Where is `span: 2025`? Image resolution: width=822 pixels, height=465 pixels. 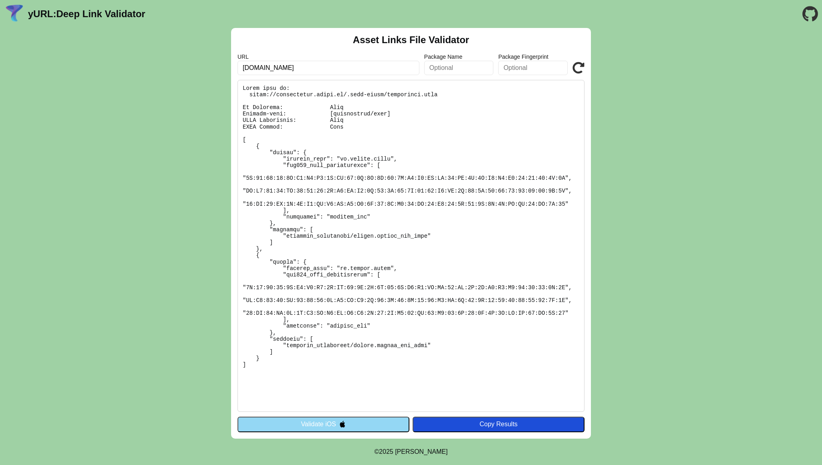
span: 2025 is located at coordinates (386, 452).